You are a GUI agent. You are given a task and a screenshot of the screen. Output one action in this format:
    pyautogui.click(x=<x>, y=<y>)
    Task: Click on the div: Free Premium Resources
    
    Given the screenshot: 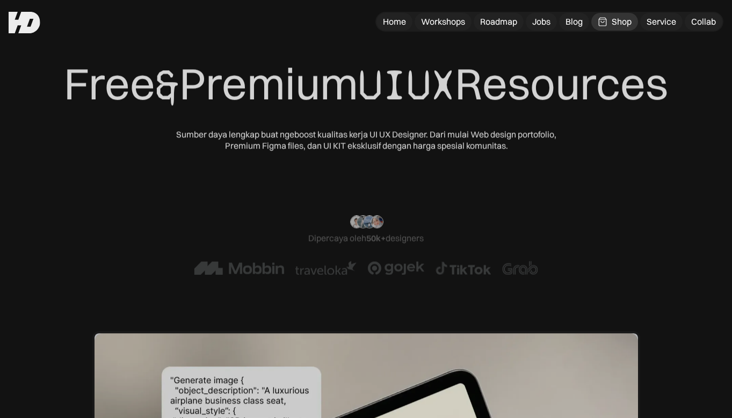 What is the action you would take?
    pyautogui.click(x=366, y=84)
    